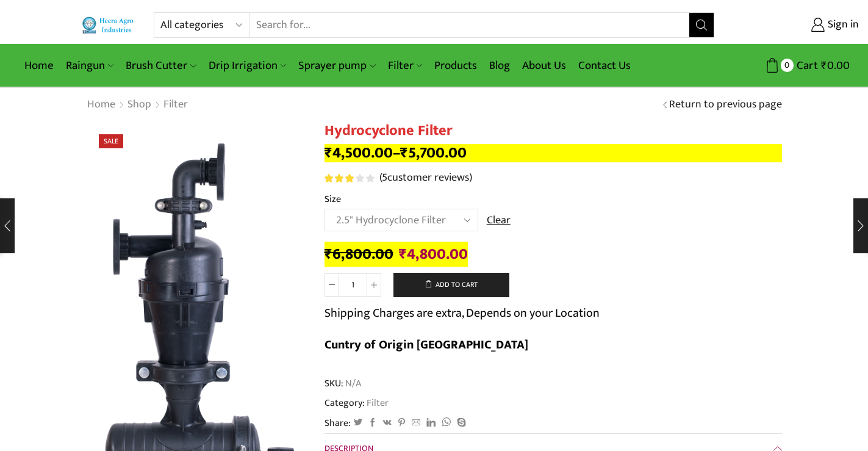  I want to click on a: Return to previous page, so click(726, 105).